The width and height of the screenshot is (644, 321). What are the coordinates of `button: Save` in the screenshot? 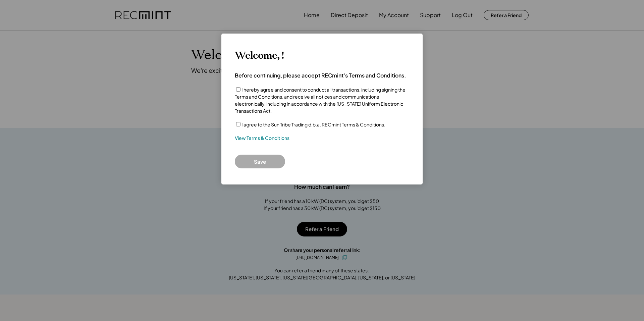 It's located at (260, 161).